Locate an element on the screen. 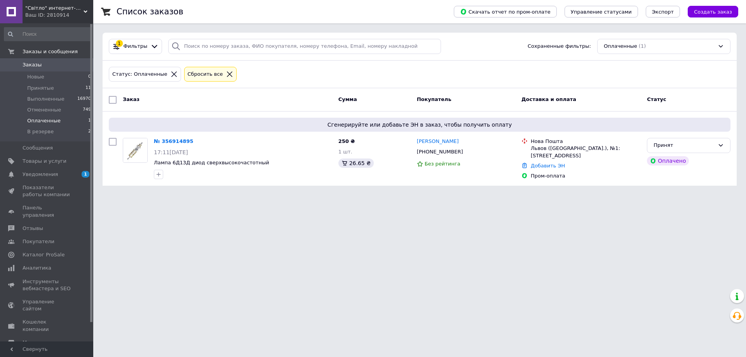  a: Фото товару is located at coordinates (135, 150).